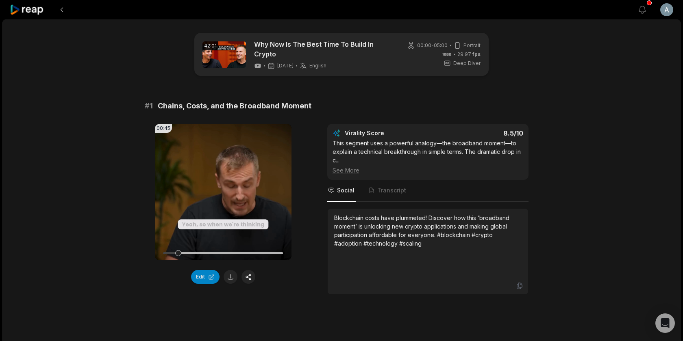 The image size is (683, 341). I want to click on span: 00:00 - 05:00, so click(432, 46).